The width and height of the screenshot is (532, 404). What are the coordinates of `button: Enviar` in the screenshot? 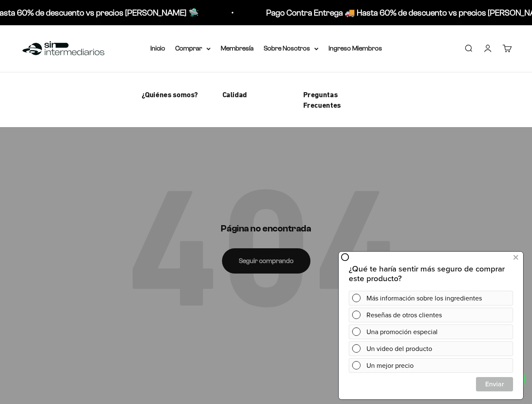 It's located at (156, 133).